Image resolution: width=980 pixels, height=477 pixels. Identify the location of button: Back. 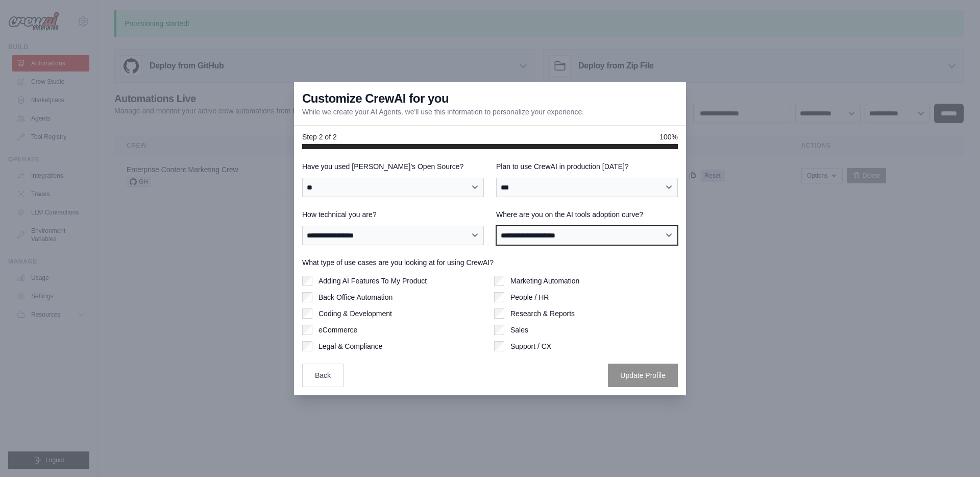
(323, 376).